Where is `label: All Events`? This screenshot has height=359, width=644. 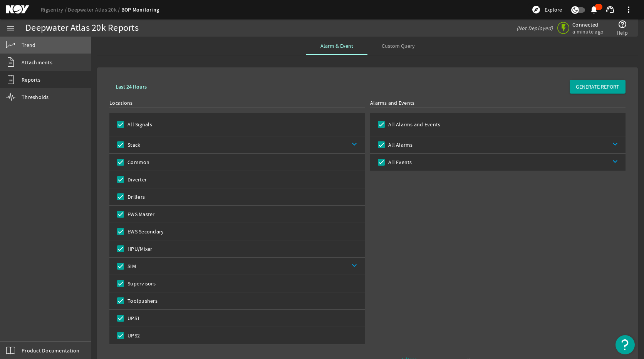 label: All Events is located at coordinates (399, 163).